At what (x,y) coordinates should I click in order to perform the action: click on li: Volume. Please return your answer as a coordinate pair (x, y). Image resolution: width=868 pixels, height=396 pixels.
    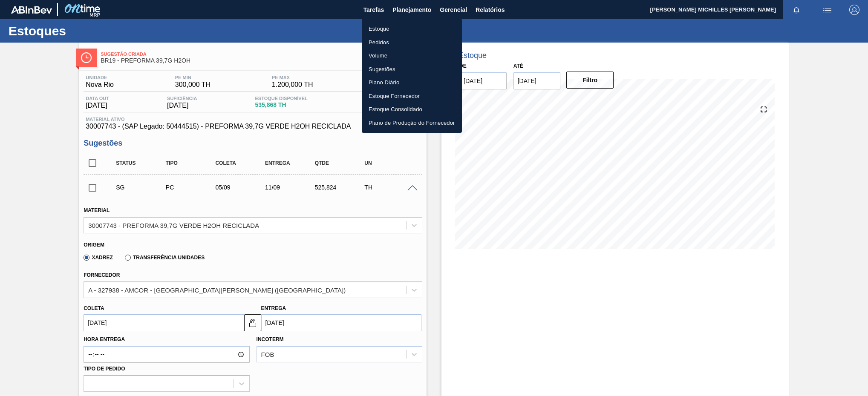
    Looking at the image, I should click on (411, 56).